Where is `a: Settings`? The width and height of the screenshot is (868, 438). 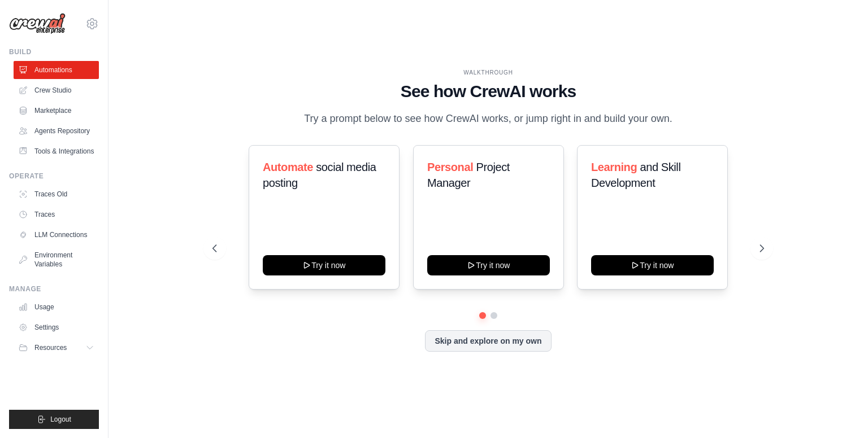
a: Settings is located at coordinates (56, 328).